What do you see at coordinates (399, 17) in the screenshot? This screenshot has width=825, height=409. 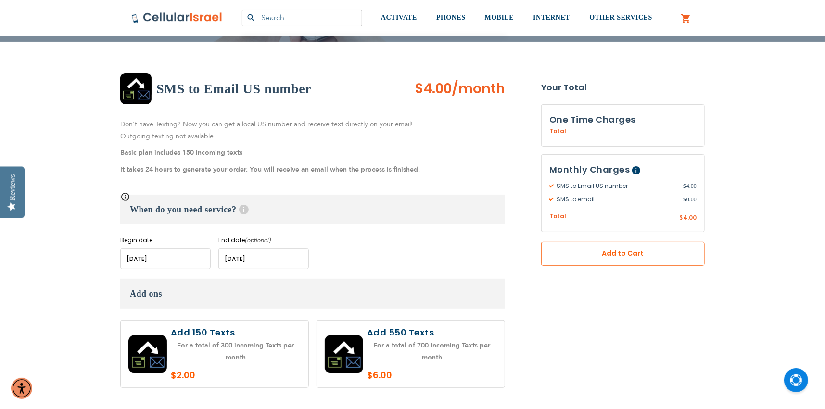 I see `span: ACTIVATE` at bounding box center [399, 17].